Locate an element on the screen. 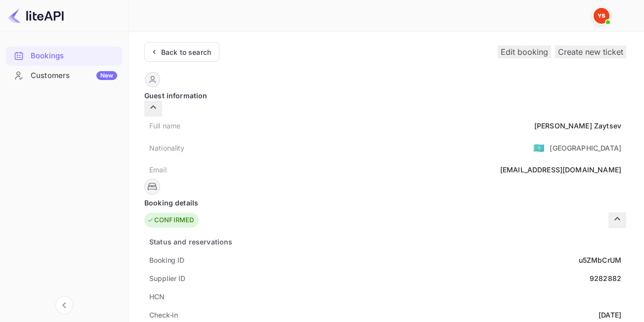  a: Bookings is located at coordinates (64, 55).